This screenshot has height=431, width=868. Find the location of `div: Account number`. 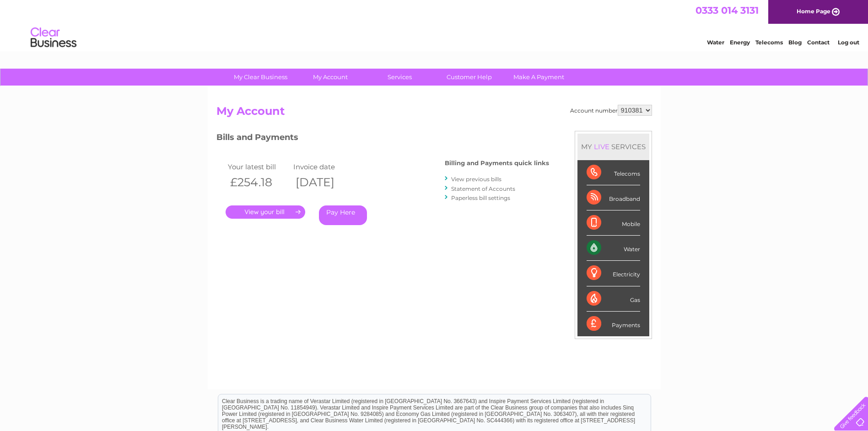

div: Account number is located at coordinates (610, 110).